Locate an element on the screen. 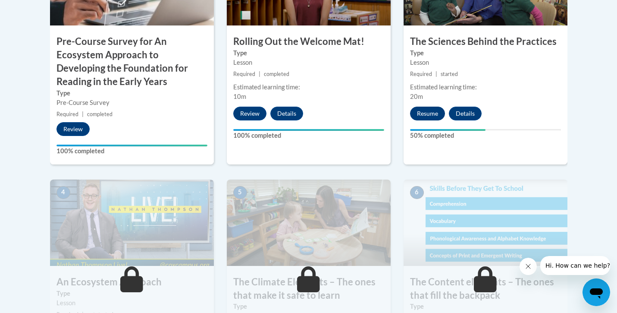 This screenshot has height=313, width=617. h3: The Sciences Behind the Practices is located at coordinates (486, 41).